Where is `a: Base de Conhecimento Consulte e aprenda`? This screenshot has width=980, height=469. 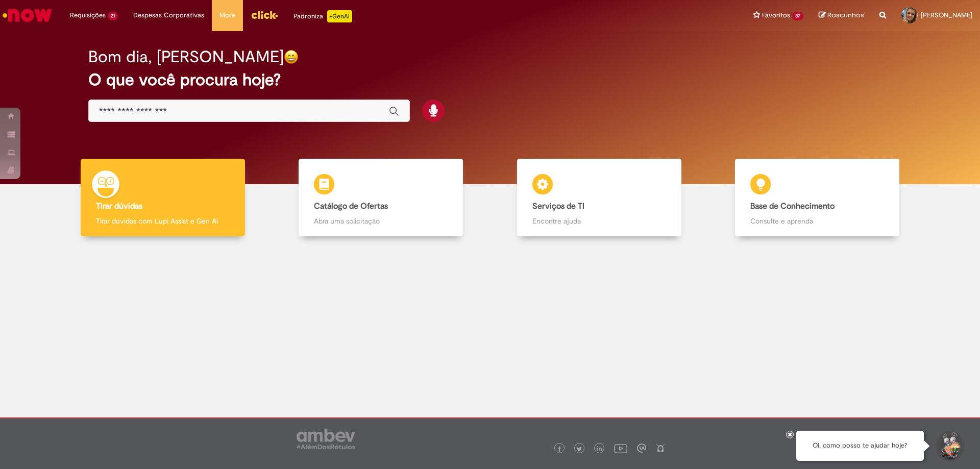
a: Base de Conhecimento Consulte e aprenda is located at coordinates (818, 198).